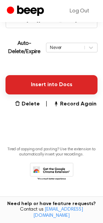 This screenshot has height=223, width=103. What do you see at coordinates (26, 11) in the screenshot?
I see `a: Beep` at bounding box center [26, 11].